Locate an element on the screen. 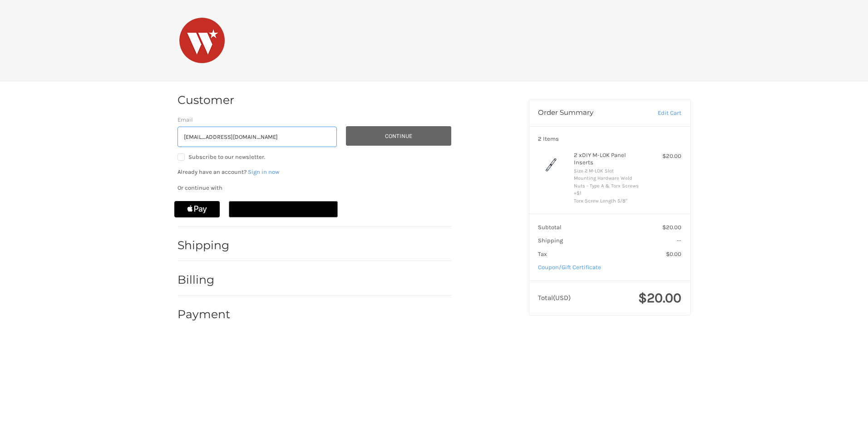  button: Continue is located at coordinates (399, 136).